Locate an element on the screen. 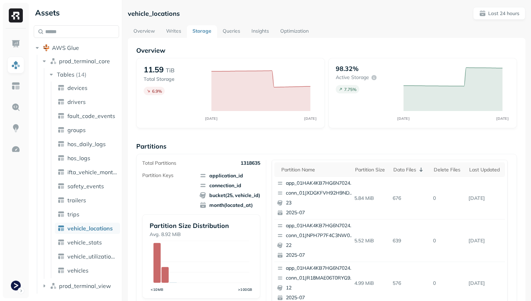 The image size is (531, 301). a: groups is located at coordinates (87, 130).